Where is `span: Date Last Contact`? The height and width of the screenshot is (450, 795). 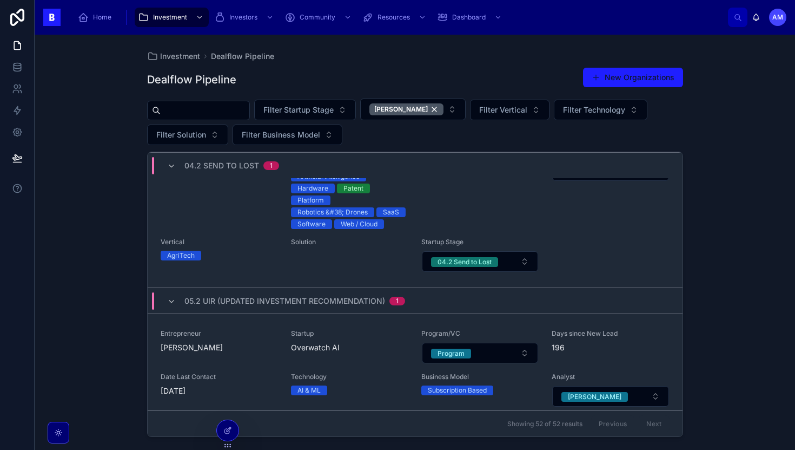
span: Date Last Contact is located at coordinates (219, 377).